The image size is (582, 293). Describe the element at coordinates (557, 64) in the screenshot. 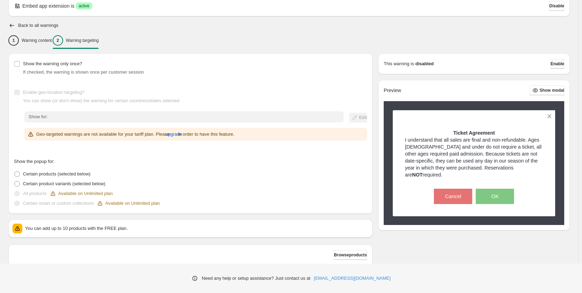

I see `button: Enable` at that location.